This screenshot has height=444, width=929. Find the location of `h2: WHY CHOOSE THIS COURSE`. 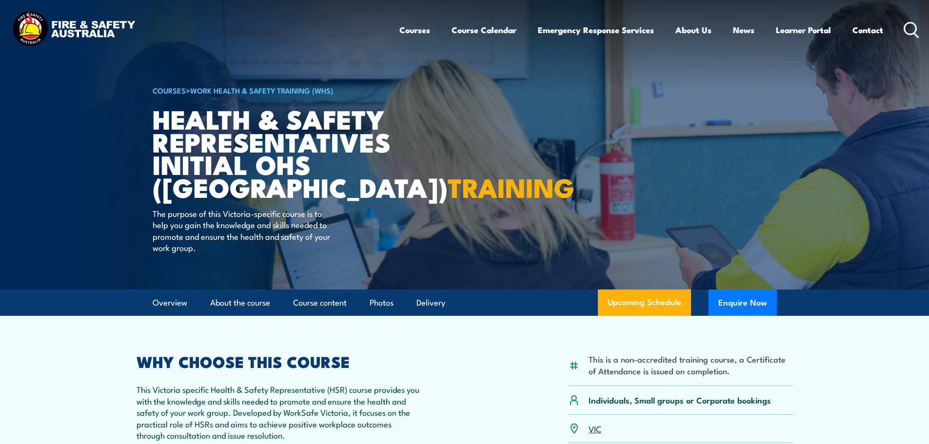

h2: WHY CHOOSE THIS COURSE is located at coordinates (279, 362).